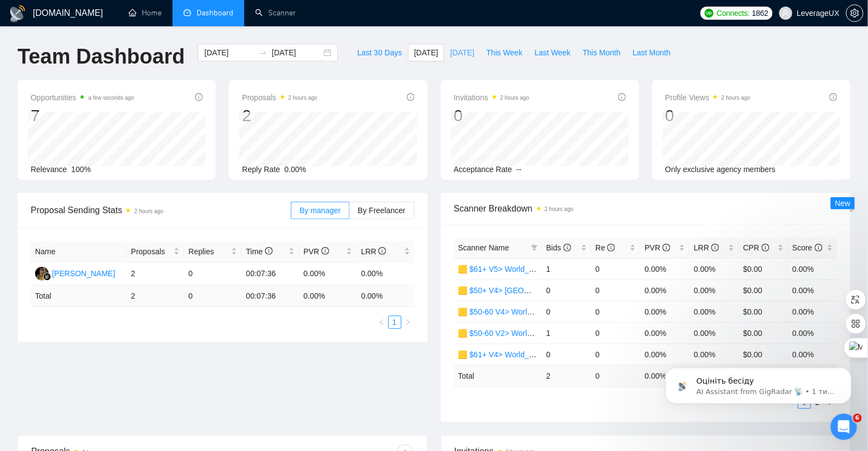  Describe the element at coordinates (708, 115) in the screenshot. I see `div: 0` at that location.